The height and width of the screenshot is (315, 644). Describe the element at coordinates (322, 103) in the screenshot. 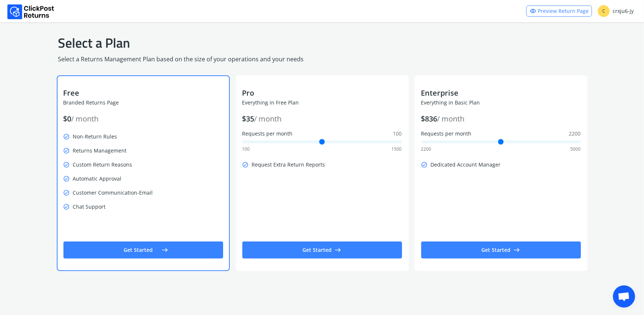

I see `p: Everything in Free Plan` at that location.